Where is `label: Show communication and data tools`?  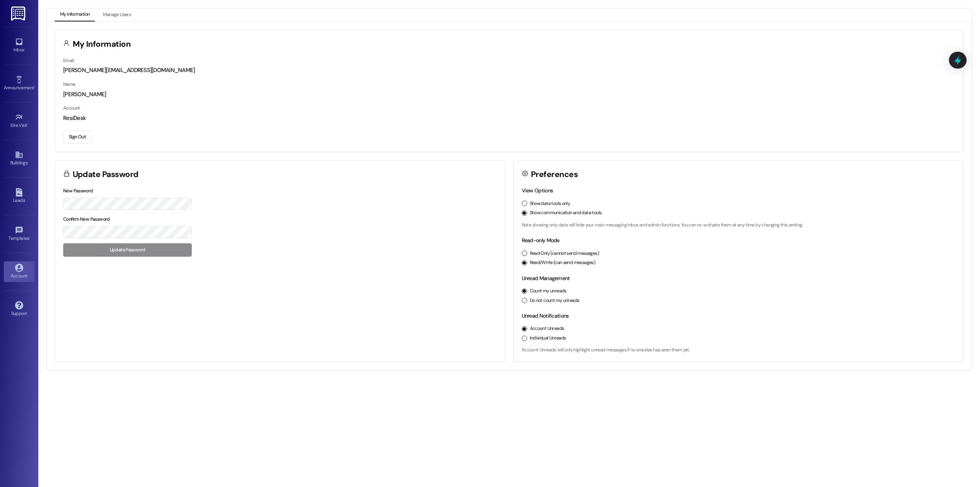 label: Show communication and data tools is located at coordinates (566, 213).